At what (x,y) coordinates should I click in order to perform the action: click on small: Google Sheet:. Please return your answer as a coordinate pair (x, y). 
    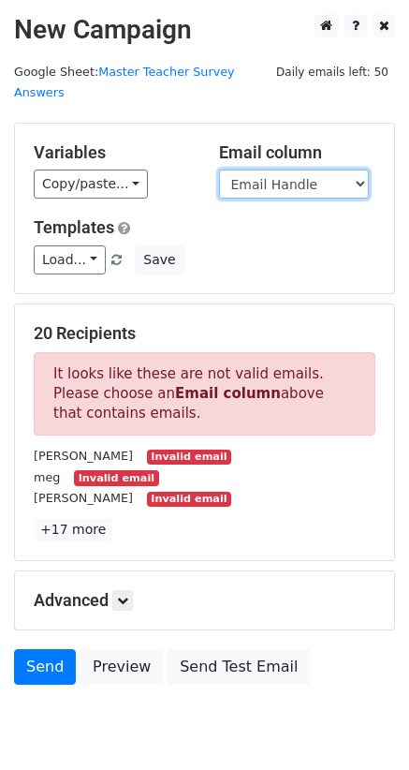
    Looking at the image, I should click on (125, 82).